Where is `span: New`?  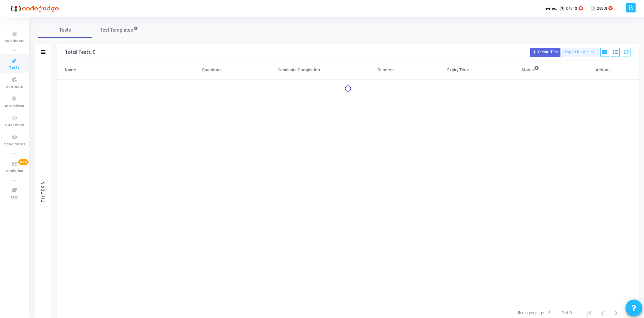
span: New is located at coordinates (23, 162).